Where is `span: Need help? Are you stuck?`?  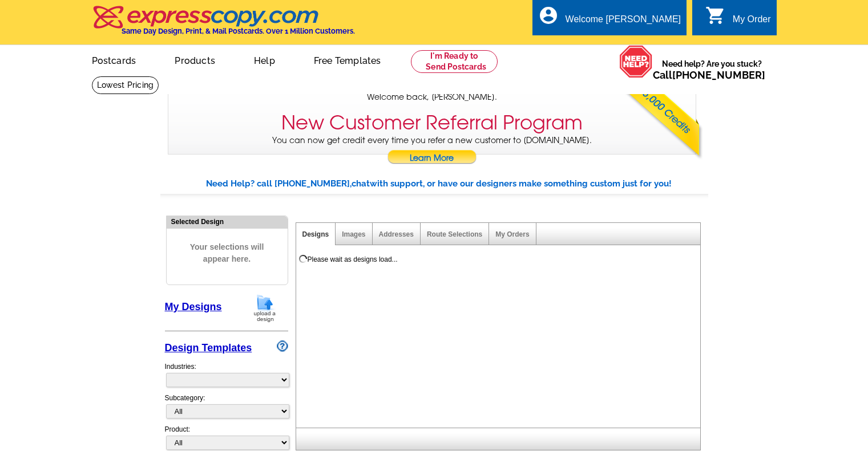 span: Need help? Are you stuck? is located at coordinates (711, 69).